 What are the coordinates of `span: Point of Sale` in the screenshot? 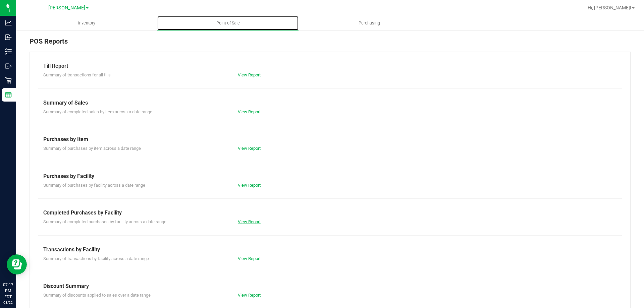 It's located at (228, 24).